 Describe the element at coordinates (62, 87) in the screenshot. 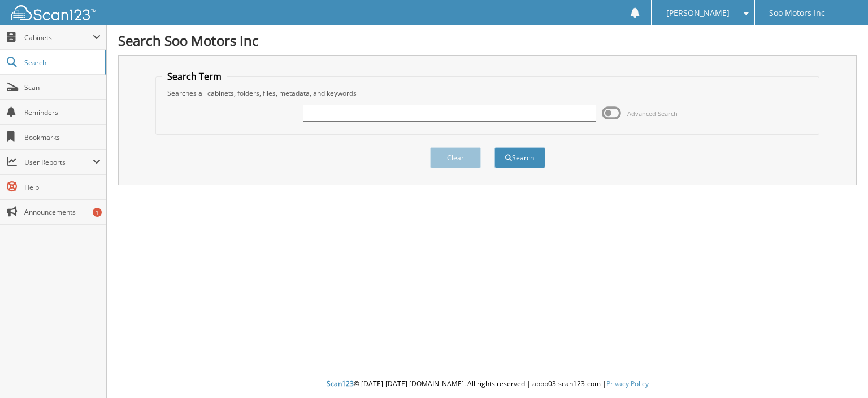

I see `span: Scan` at that location.